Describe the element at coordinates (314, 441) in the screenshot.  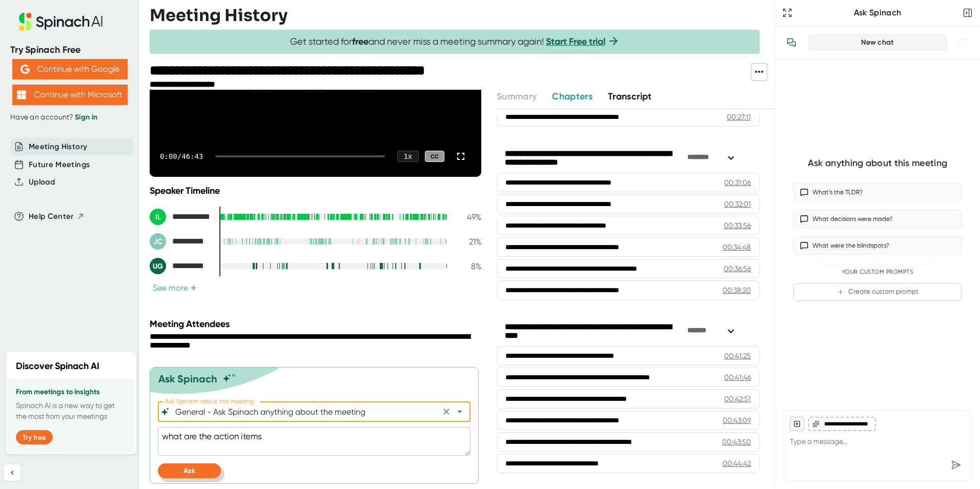
I see `textarea: what are the action items` at that location.